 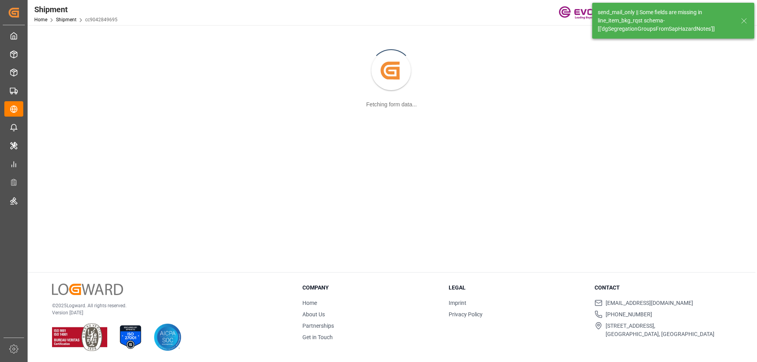 What do you see at coordinates (317, 338) in the screenshot?
I see `a: Get in Touch` at bounding box center [317, 338].